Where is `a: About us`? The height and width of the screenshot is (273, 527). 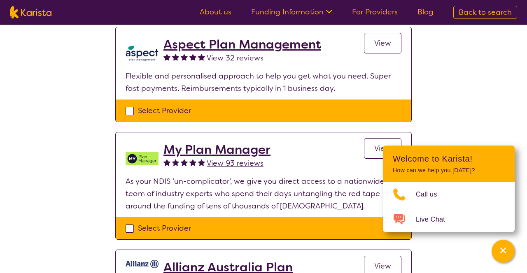
a: About us is located at coordinates (215, 12).